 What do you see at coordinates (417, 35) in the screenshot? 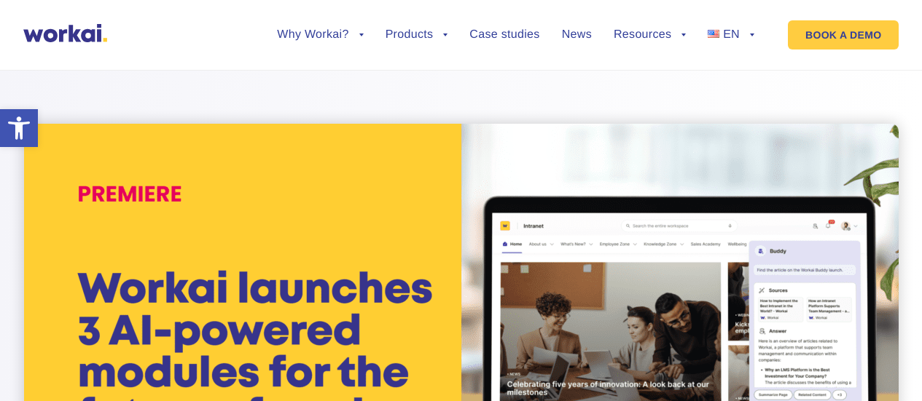
I see `a: Products` at bounding box center [417, 35].